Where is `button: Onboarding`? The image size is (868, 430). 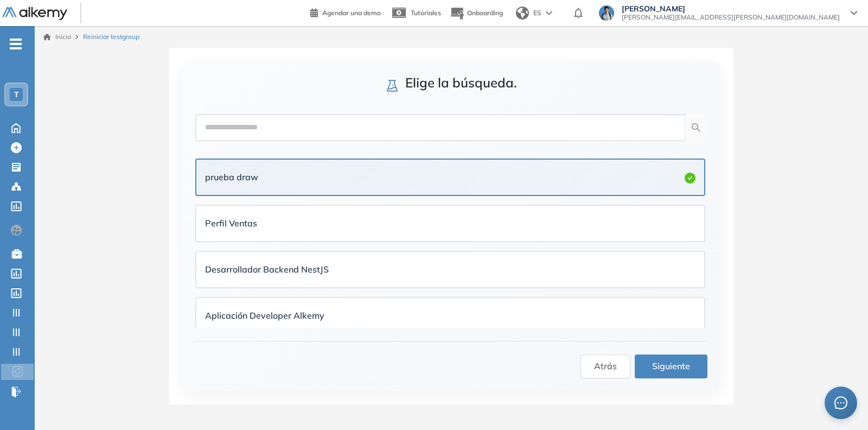
button: Onboarding is located at coordinates (477, 13).